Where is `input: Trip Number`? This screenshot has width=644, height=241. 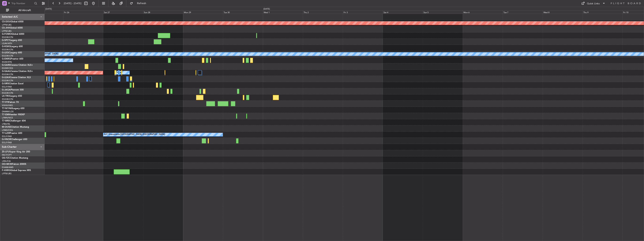
input: Trip Number is located at coordinates (22, 3).